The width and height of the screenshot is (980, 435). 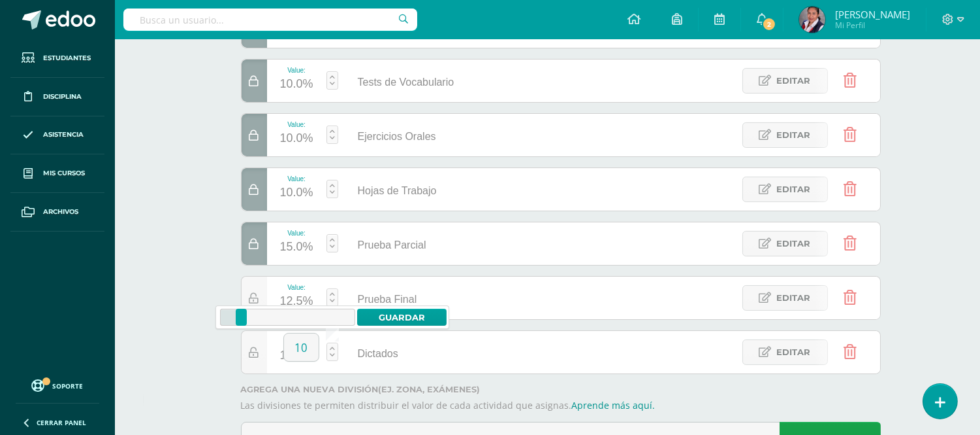 What do you see at coordinates (61, 422) in the screenshot?
I see `span: Cerrar panel` at bounding box center [61, 422].